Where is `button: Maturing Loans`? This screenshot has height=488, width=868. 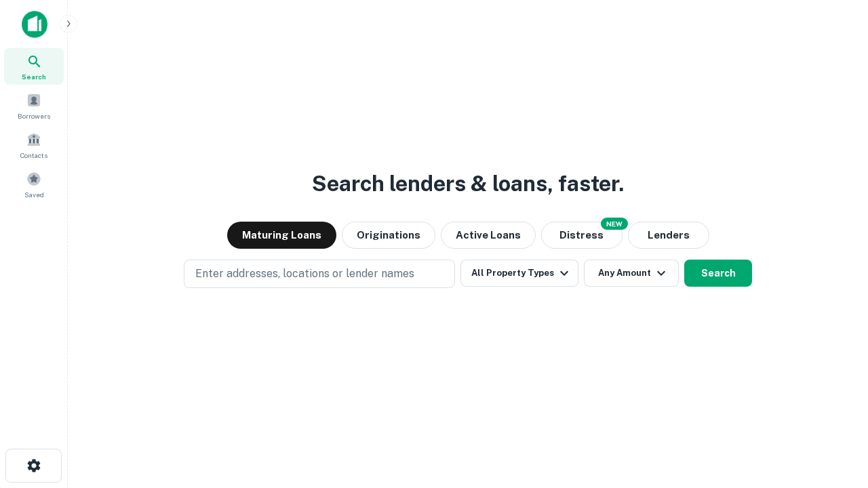 button: Maturing Loans is located at coordinates (281, 235).